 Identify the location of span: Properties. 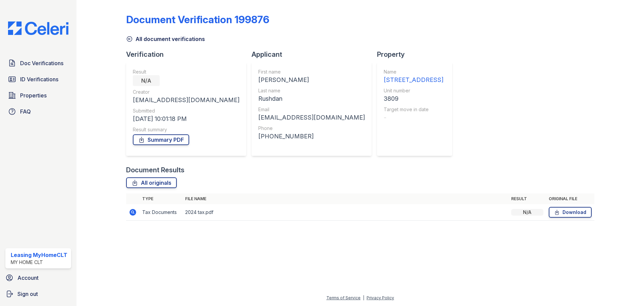
(33, 95).